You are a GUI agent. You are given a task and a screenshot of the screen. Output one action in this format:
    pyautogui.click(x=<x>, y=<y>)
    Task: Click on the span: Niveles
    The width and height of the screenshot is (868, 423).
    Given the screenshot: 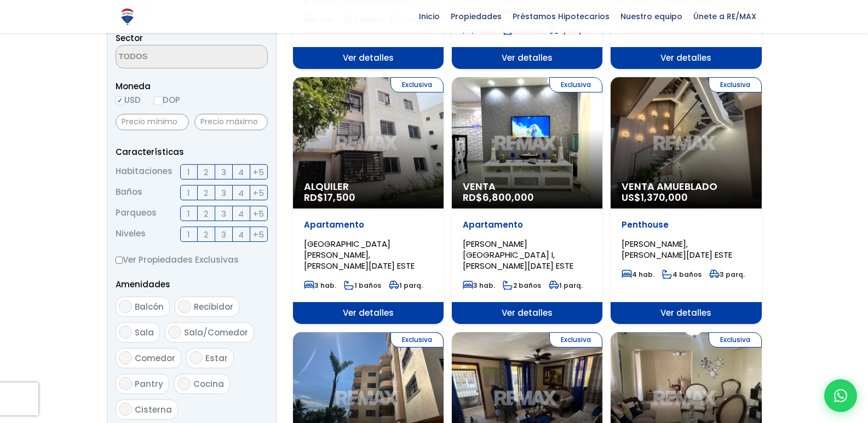 What is the action you would take?
    pyautogui.click(x=130, y=234)
    